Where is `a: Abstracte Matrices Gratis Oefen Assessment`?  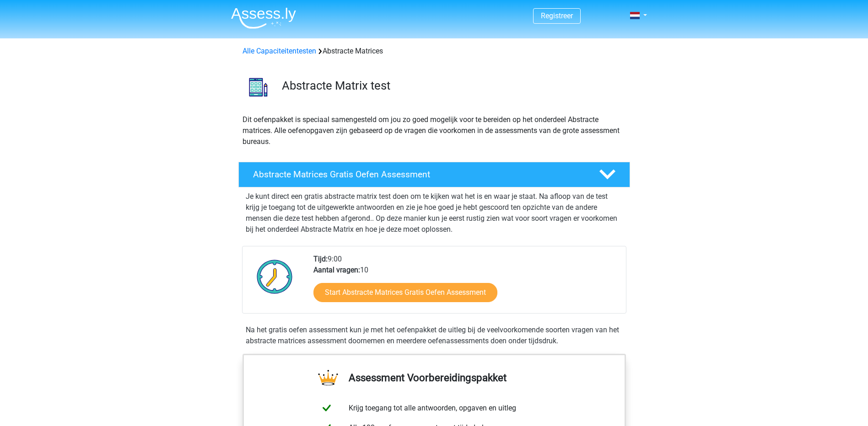
a: Abstracte Matrices Gratis Oefen Assessment is located at coordinates (434, 175).